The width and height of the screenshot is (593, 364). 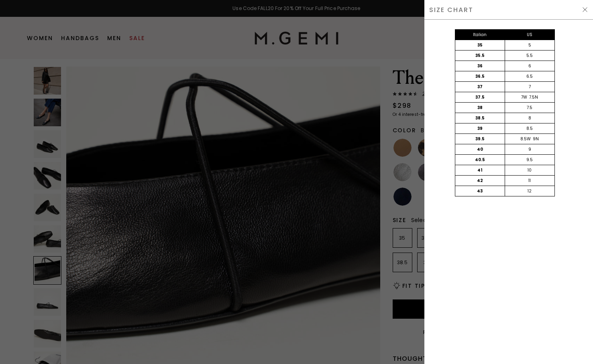 I want to click on div: 39.5, so click(x=480, y=139).